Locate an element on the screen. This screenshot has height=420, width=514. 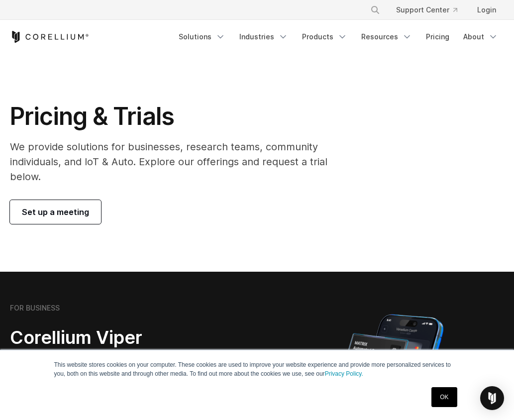
a: About is located at coordinates (480, 37).